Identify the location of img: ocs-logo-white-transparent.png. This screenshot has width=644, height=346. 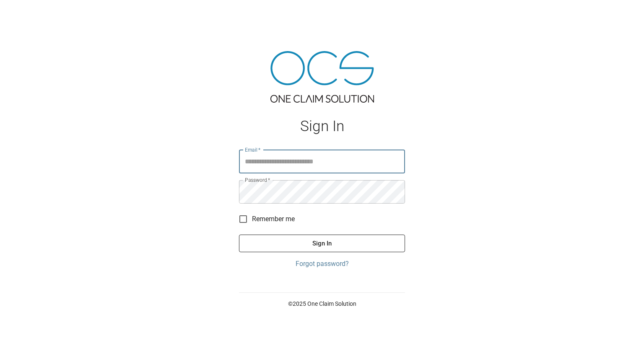
(27, 13).